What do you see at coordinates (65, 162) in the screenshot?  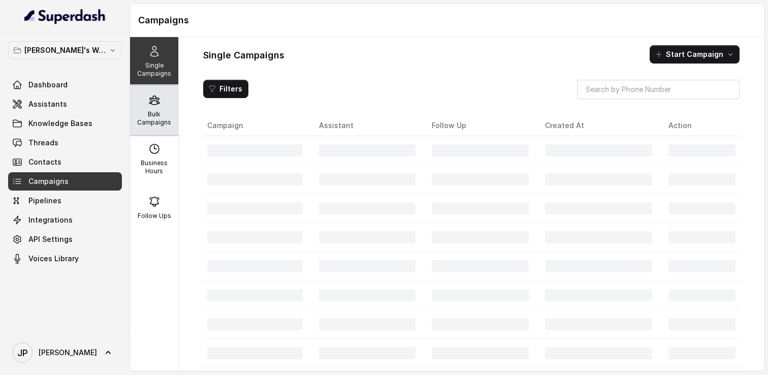 I see `a: Contacts` at bounding box center [65, 162].